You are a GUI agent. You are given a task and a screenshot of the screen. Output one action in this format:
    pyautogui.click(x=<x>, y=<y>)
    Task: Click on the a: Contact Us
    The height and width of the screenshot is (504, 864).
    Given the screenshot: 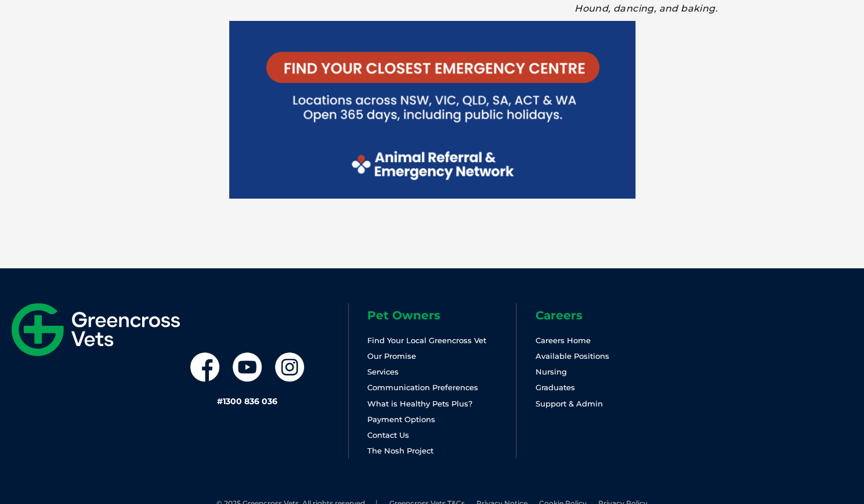 What is the action you would take?
    pyautogui.click(x=389, y=435)
    